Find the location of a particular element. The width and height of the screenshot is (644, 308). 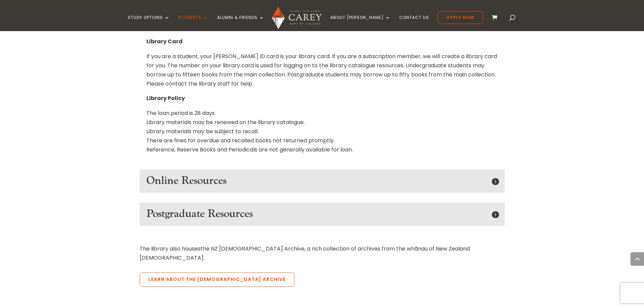

p: The loan period is 28 days. Library materials may be renewed on the library catalogue. Library ma... is located at coordinates (322, 132).